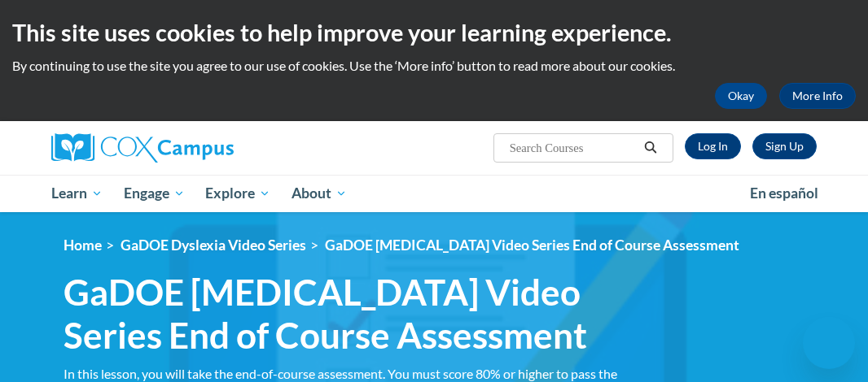 The image size is (868, 382). What do you see at coordinates (82, 245) in the screenshot?
I see `a: Home` at bounding box center [82, 245].